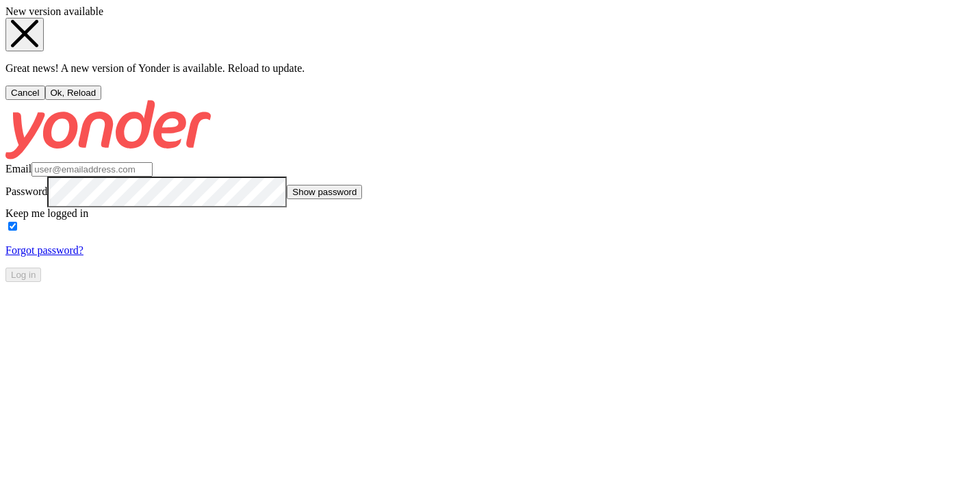 The height and width of the screenshot is (501, 980). Describe the element at coordinates (91, 169) in the screenshot. I see `input: user@emailaddress.com` at that location.